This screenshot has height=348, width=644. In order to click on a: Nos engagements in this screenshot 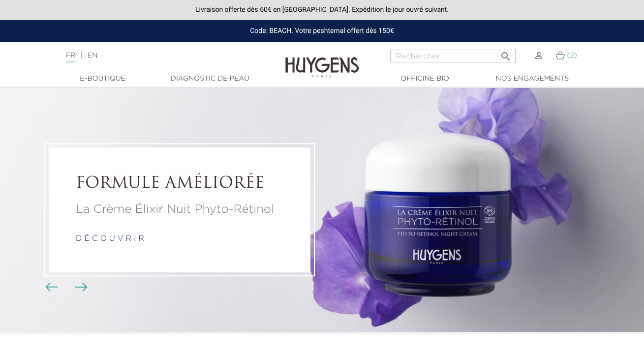, I will do `click(532, 79)`.